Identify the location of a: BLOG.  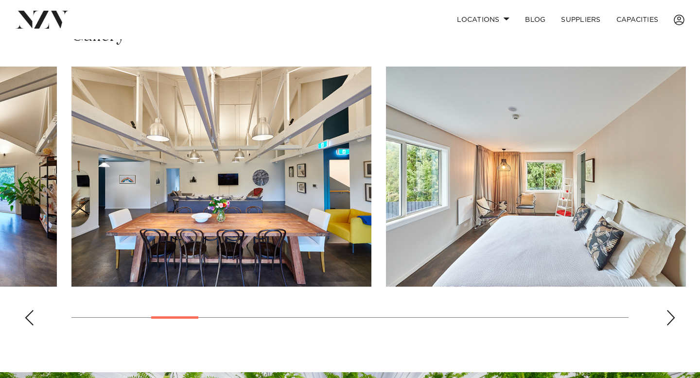
(535, 19).